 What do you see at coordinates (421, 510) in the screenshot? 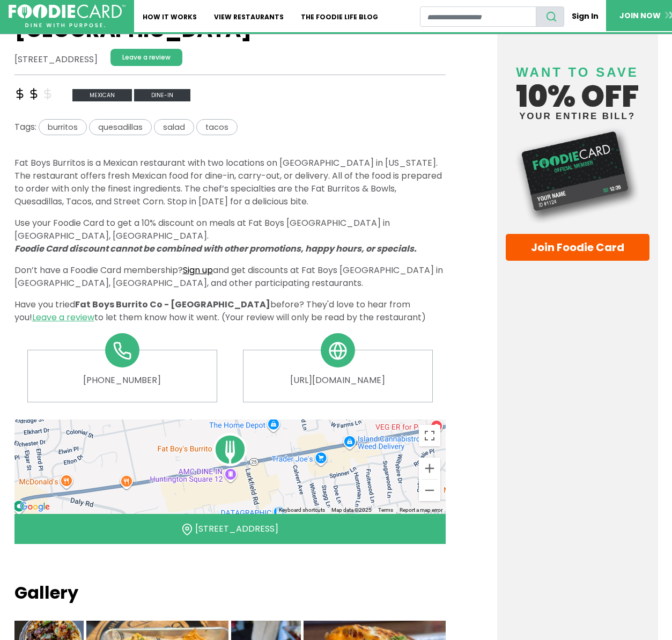
I see `a: Report a map error` at bounding box center [421, 510].